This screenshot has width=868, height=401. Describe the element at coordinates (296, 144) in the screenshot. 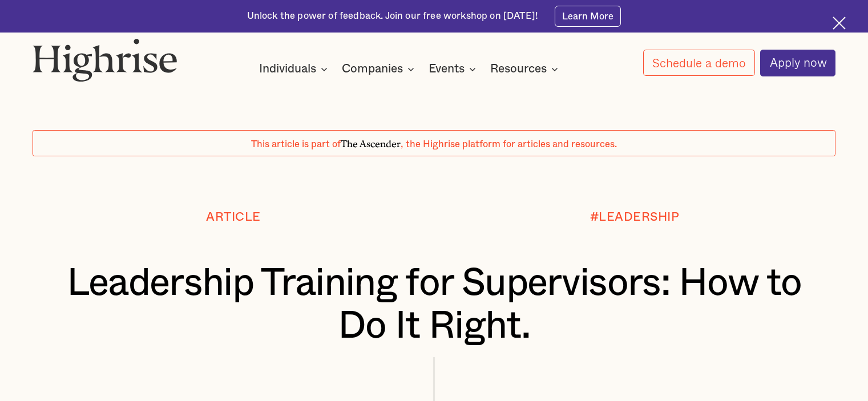

I see `span: This article is part of` at that location.